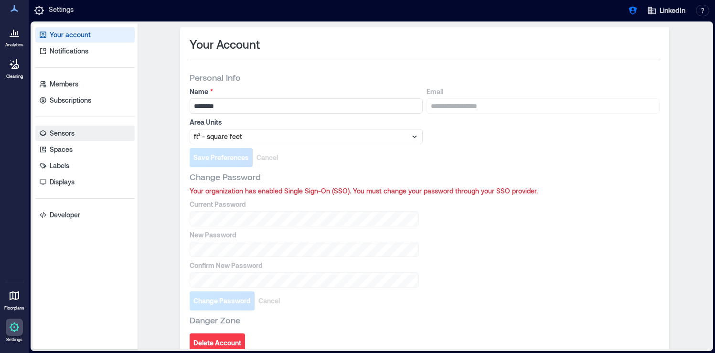 This screenshot has height=353, width=715. I want to click on p: Floorplans, so click(14, 308).